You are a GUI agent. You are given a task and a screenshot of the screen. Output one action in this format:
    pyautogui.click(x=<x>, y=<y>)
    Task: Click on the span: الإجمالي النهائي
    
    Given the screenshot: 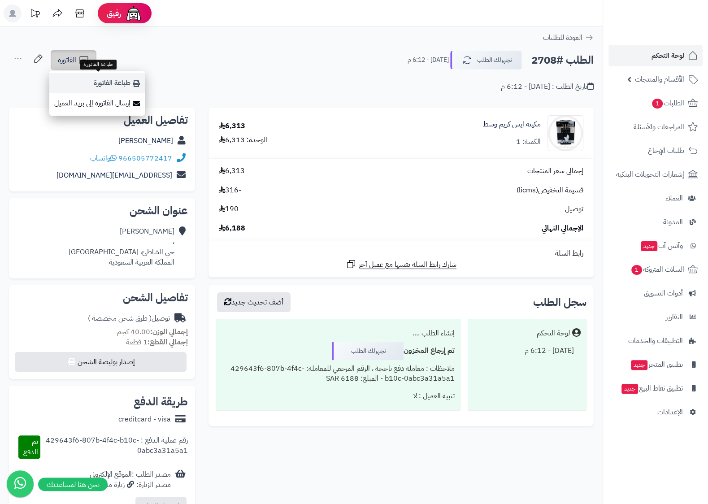 What is the action you would take?
    pyautogui.click(x=562, y=228)
    